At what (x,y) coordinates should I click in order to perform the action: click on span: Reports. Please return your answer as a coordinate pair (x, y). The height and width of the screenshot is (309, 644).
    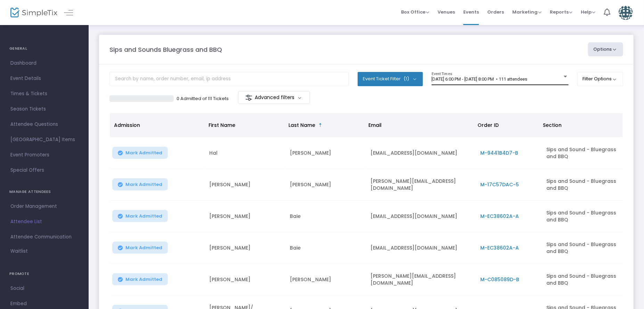
    Looking at the image, I should click on (561, 12).